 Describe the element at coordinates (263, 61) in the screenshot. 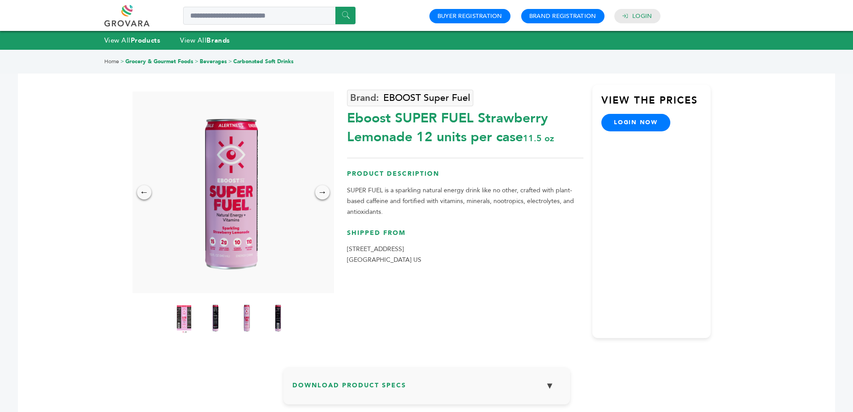

I see `a: Carbonated Soft Drinks` at that location.